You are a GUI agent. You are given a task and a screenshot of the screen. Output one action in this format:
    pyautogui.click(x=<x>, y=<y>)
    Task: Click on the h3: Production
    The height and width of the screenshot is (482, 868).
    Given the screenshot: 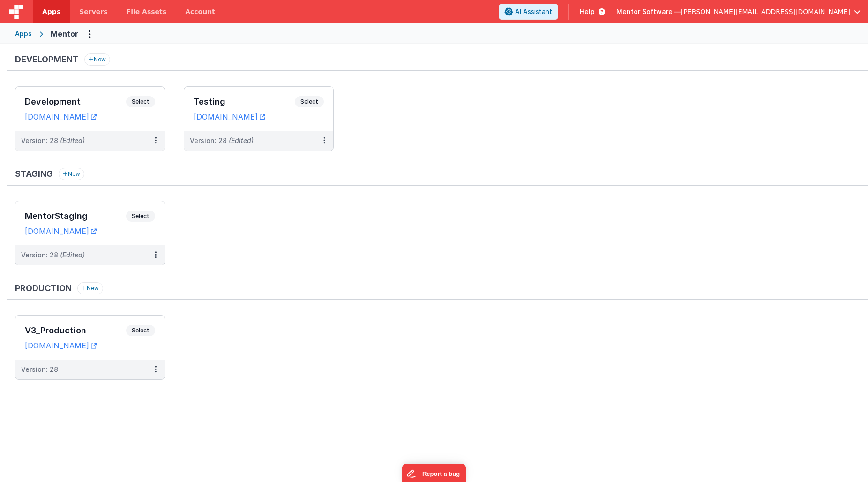 What is the action you would take?
    pyautogui.click(x=43, y=288)
    